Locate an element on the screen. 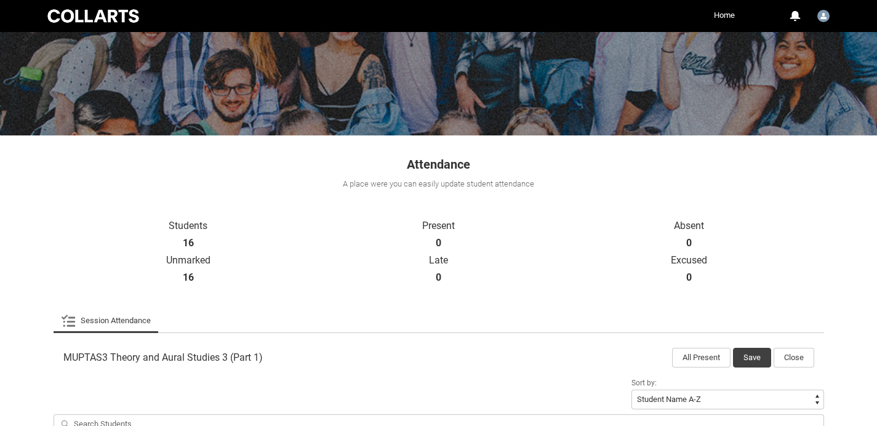  button: Save is located at coordinates (752, 357).